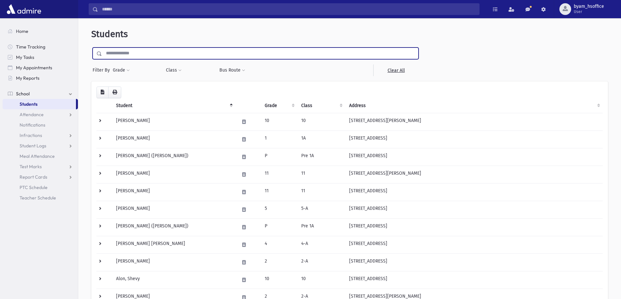 This screenshot has width=621, height=299. Describe the element at coordinates (321, 245) in the screenshot. I see `td: 4-A` at that location.